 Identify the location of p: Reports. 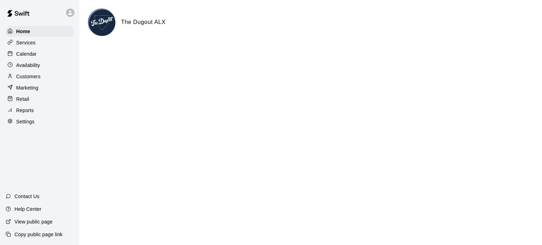
(25, 110).